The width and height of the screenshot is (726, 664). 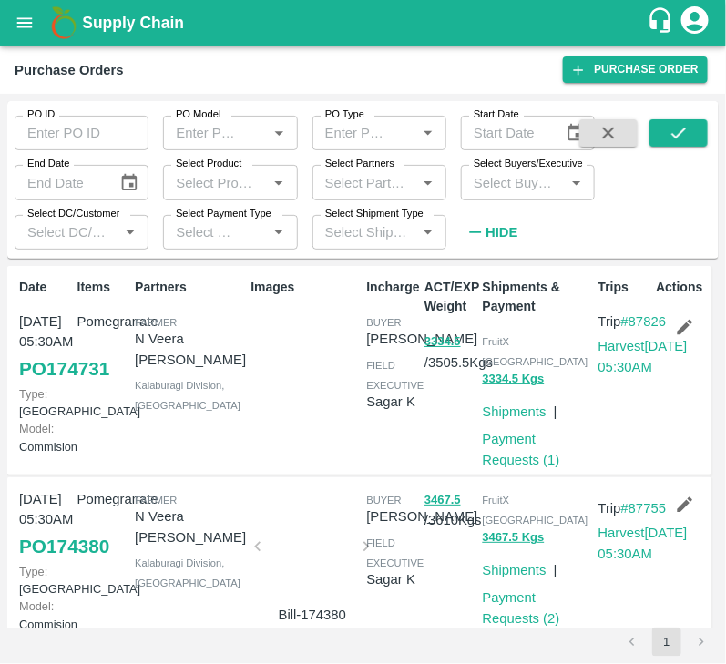 I want to click on b: Supply Chain, so click(x=133, y=23).